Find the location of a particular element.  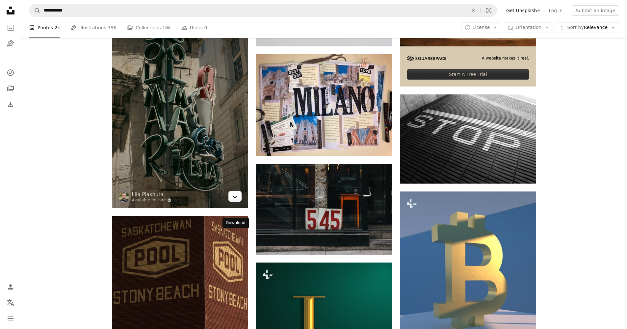

img: a bunch of papers and scissors is located at coordinates (324, 105).